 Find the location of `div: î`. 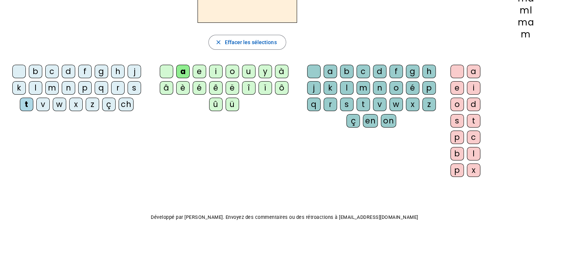

div: î is located at coordinates (249, 88).